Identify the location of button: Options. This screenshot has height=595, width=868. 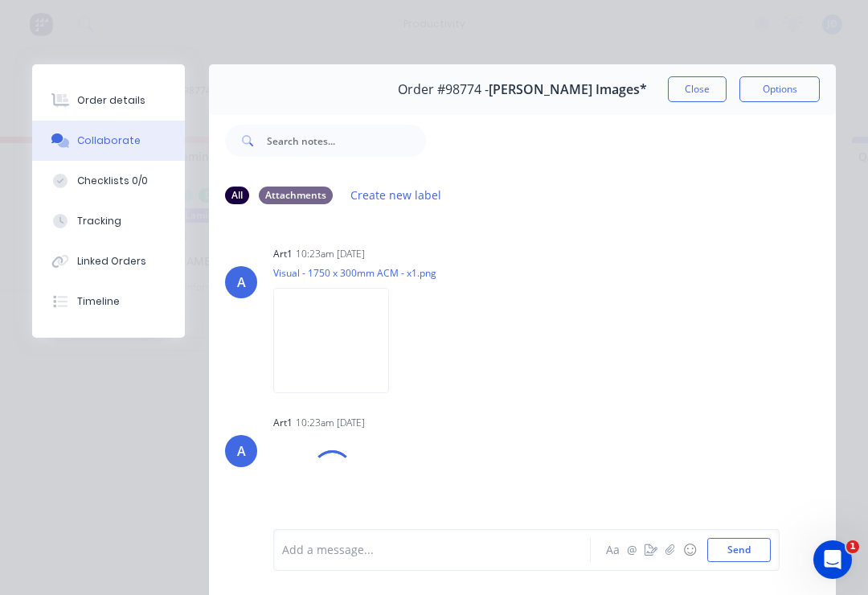
(780, 89).